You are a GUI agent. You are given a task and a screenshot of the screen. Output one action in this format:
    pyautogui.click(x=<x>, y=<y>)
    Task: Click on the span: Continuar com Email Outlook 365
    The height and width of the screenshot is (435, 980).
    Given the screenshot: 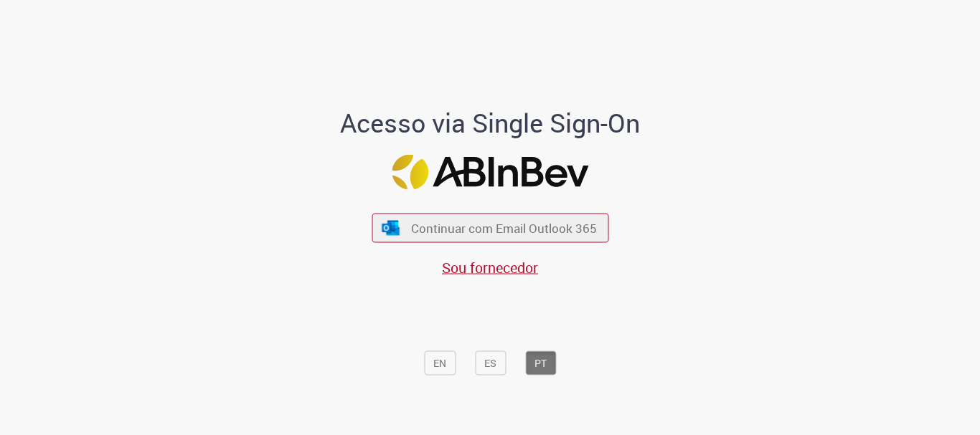 What is the action you would take?
    pyautogui.click(x=503, y=228)
    